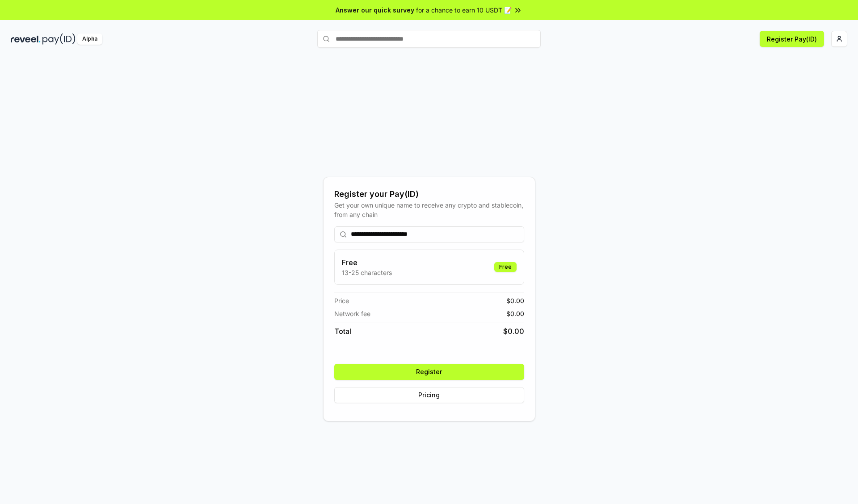 The image size is (858, 504). What do you see at coordinates (352, 314) in the screenshot?
I see `span: Network fee` at bounding box center [352, 314].